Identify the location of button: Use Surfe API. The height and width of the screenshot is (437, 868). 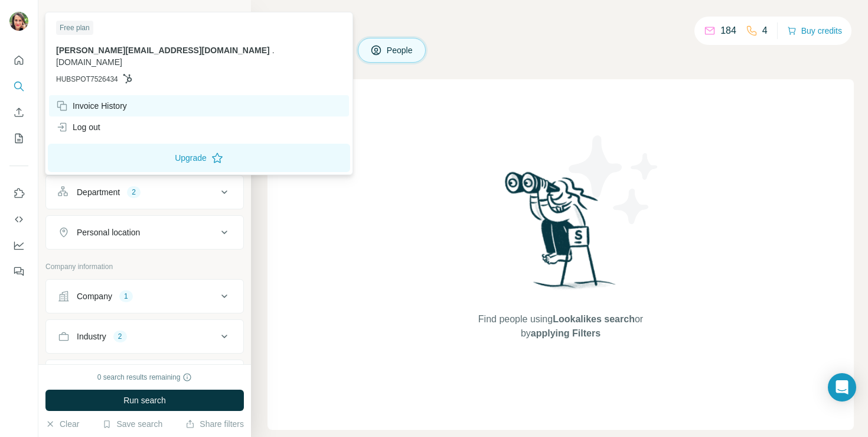
(19, 220).